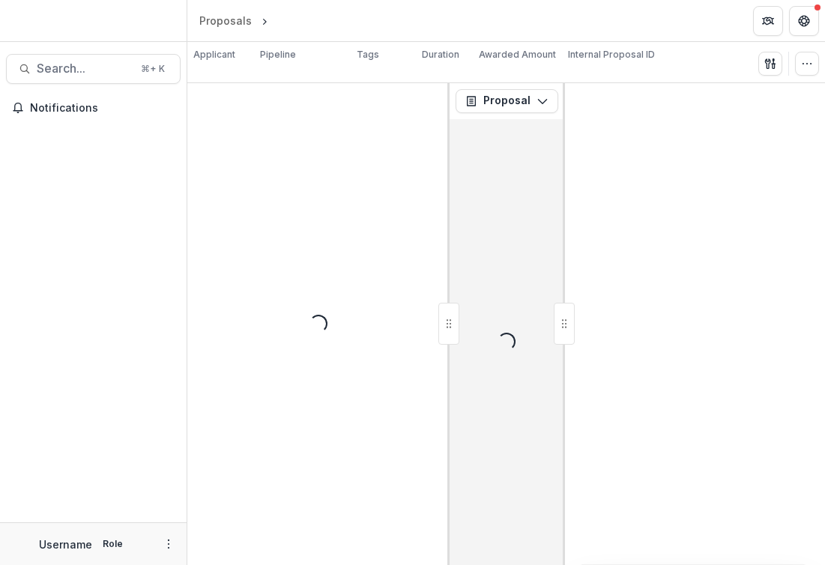 This screenshot has width=825, height=565. What do you see at coordinates (226, 20) in the screenshot?
I see `a: Proposals` at bounding box center [226, 20].